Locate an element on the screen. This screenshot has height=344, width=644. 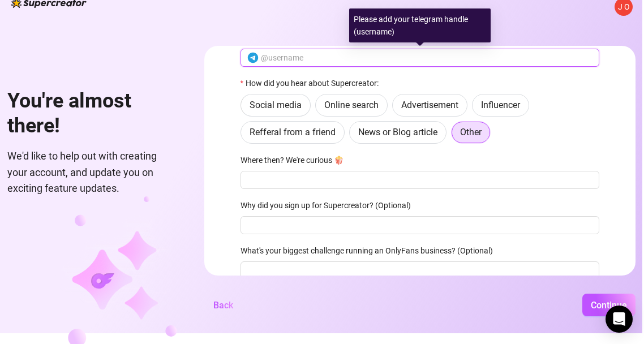
h1: You're almost there! is located at coordinates (92, 113).